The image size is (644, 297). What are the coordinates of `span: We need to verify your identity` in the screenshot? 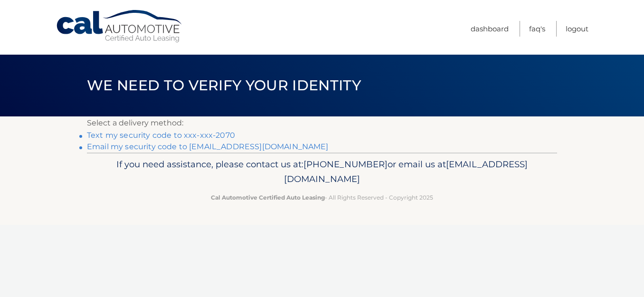 It's located at (224, 85).